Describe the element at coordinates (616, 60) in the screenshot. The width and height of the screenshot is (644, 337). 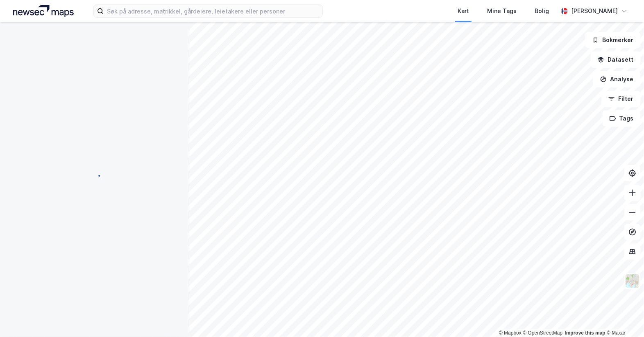
I see `button: Datasett` at that location.